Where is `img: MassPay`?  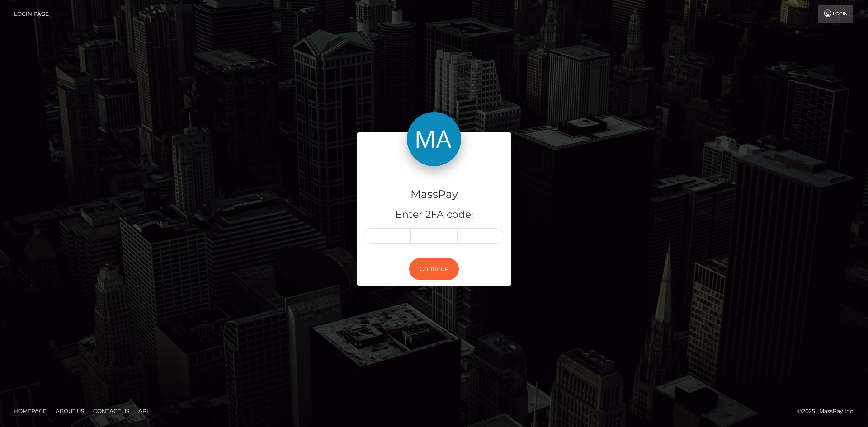 img: MassPay is located at coordinates (434, 139).